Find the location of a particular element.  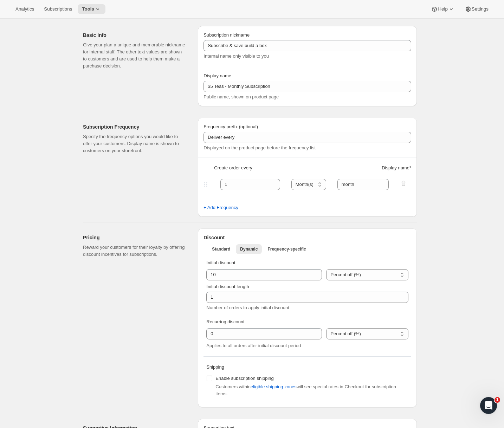

button: Tools is located at coordinates (91, 9).